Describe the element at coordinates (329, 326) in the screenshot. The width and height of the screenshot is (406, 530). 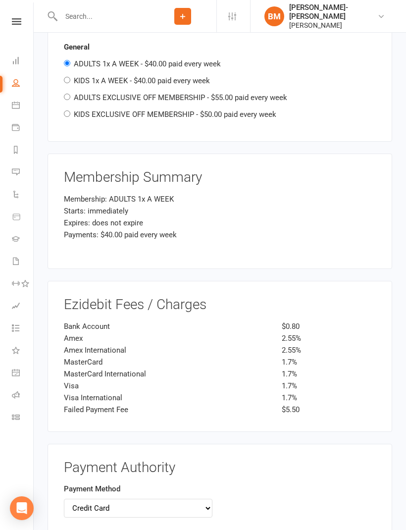
I see `div: $0.80` at that location.